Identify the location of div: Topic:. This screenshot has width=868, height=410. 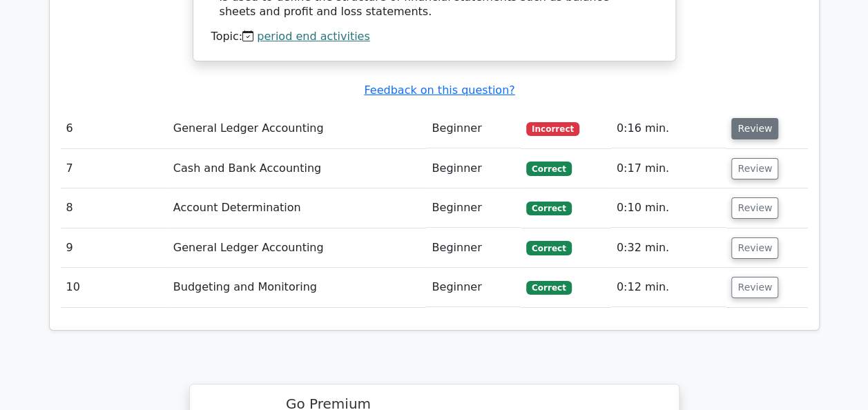
(434, 37).